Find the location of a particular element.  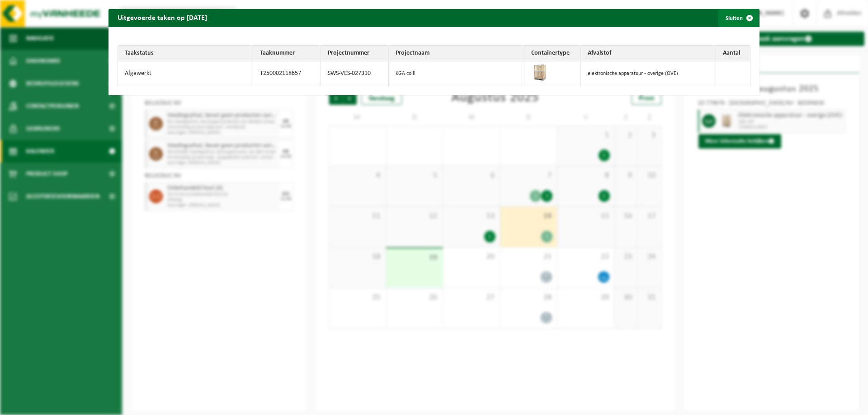

th: Afvalstof is located at coordinates (648, 53).